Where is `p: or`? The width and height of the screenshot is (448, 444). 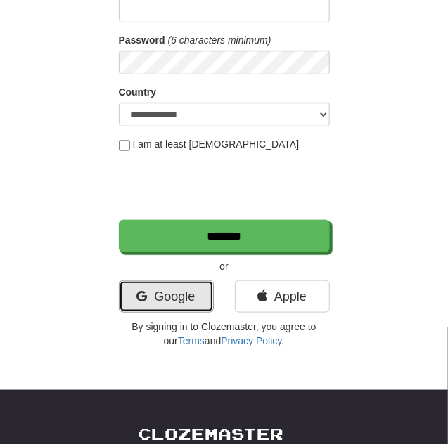 p: or is located at coordinates (224, 267).